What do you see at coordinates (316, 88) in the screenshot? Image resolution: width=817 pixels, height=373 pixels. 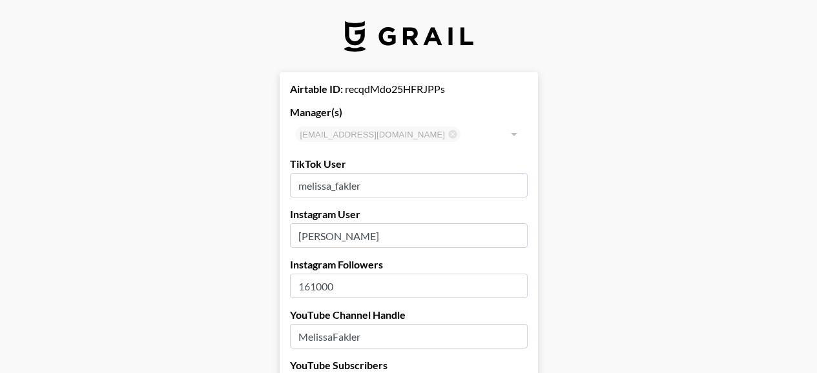 I see `strong: Airtable ID:` at bounding box center [316, 88].